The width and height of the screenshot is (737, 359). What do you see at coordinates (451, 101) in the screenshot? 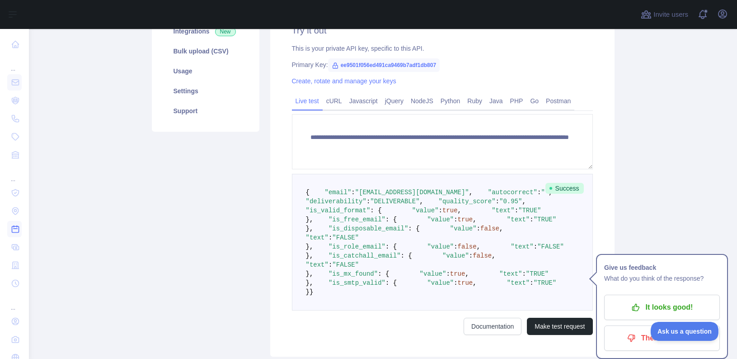
I see `a: Python` at bounding box center [451, 101].